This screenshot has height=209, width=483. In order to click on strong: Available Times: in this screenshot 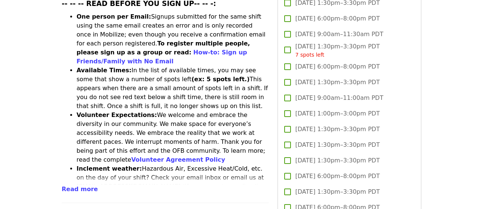, I will do `click(104, 70)`.